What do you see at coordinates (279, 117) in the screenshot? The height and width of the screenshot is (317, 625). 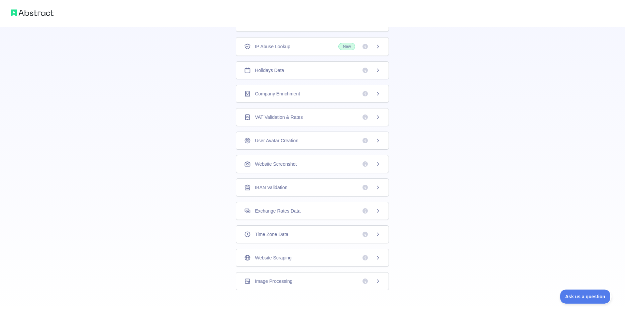 I see `span: VAT Validation & Rates` at bounding box center [279, 117].